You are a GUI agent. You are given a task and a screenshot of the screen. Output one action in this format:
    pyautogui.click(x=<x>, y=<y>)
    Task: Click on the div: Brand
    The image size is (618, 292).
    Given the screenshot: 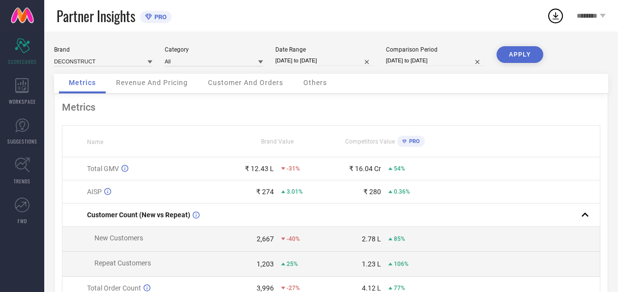 What is the action you would take?
    pyautogui.click(x=103, y=50)
    